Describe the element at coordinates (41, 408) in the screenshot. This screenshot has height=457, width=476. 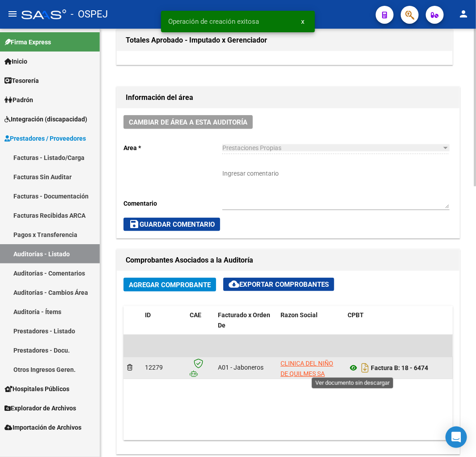
I see `span: Explorador de Archivos` at that location.